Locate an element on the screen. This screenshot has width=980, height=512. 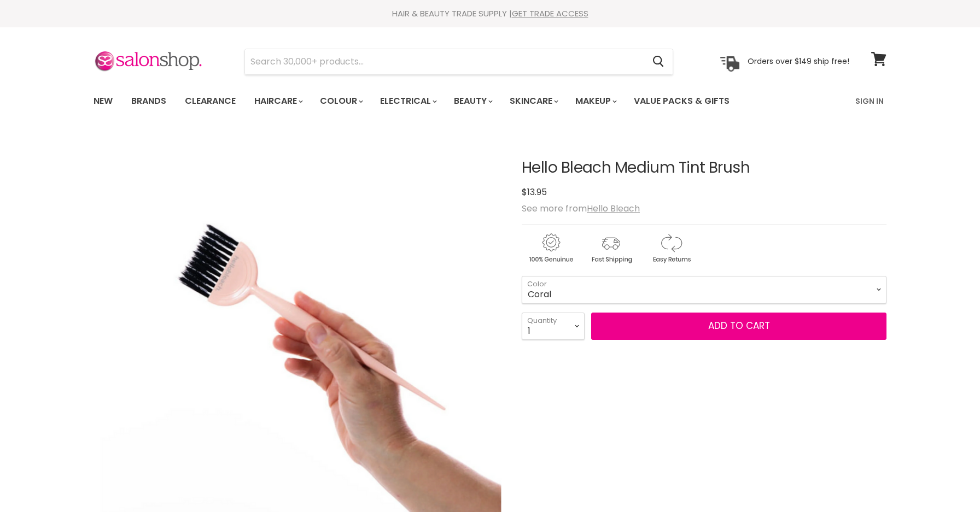
ul: Main menu is located at coordinates (439, 101).